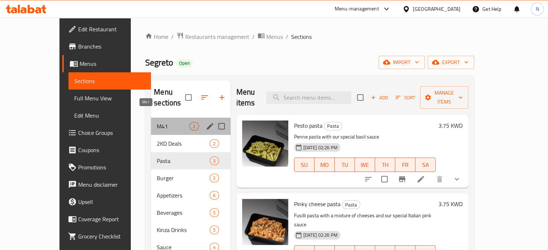 Image resolution: width=548 pixels, height=250 pixels. What do you see at coordinates (112, 219) in the screenshot?
I see `span: Coverage Report` at bounding box center [112, 219].